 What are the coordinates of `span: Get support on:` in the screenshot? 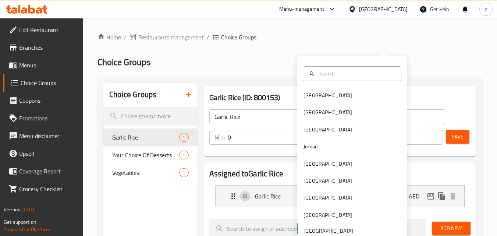 It's located at (21, 222).